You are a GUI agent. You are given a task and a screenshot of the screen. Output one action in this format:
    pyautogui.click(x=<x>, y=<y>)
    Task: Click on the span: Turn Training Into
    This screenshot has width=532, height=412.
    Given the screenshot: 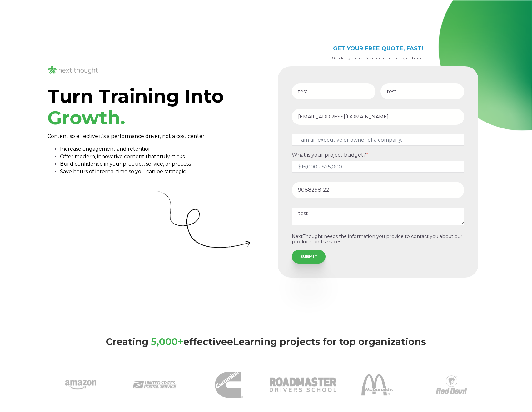 What is the action you would take?
    pyautogui.click(x=136, y=107)
    